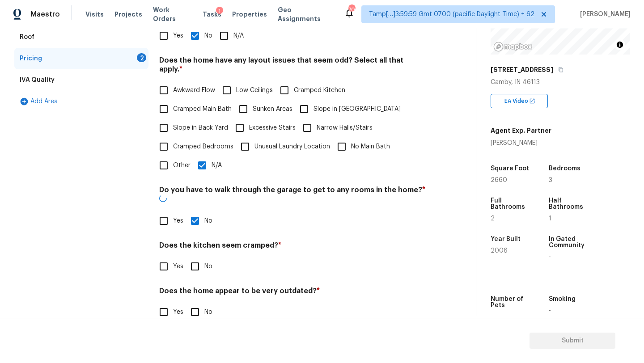 The height and width of the screenshot is (363, 644). I want to click on span: Cramped Main Bath, so click(202, 109).